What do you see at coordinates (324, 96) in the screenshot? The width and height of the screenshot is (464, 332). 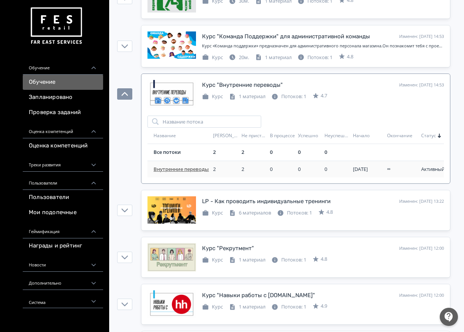 I see `span: 4.7` at bounding box center [324, 96].